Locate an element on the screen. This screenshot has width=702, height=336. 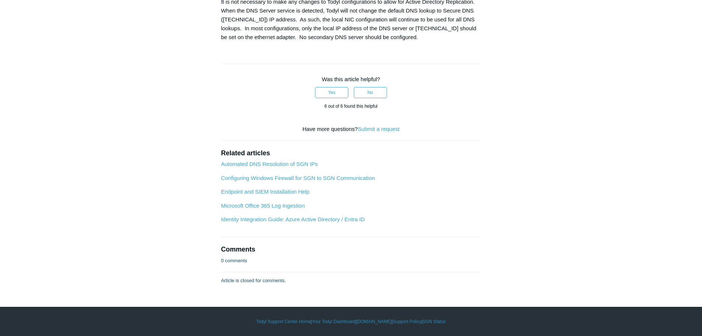
h2: Related articles is located at coordinates (351, 153).